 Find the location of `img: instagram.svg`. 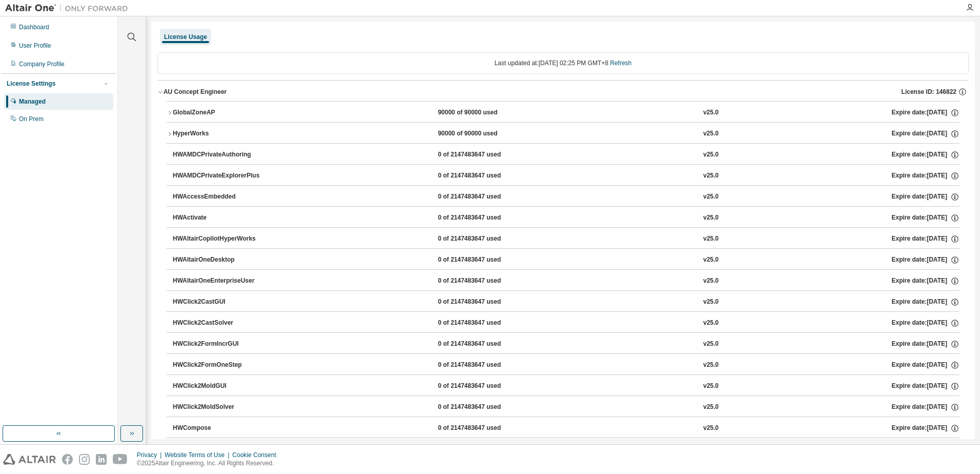

img: instagram.svg is located at coordinates (84, 459).